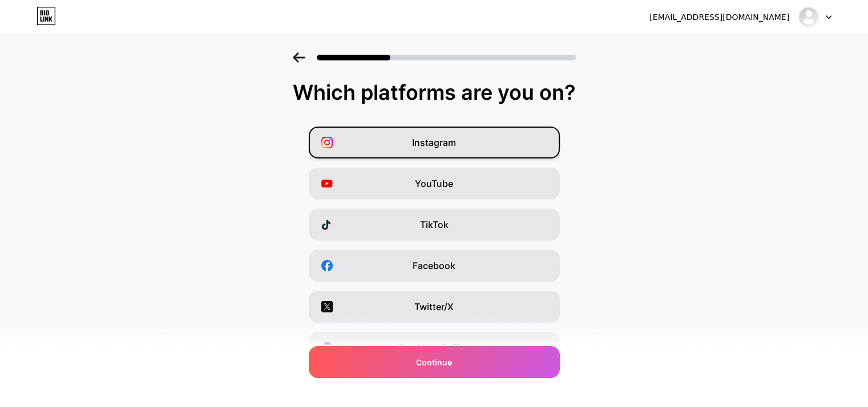 The image size is (868, 407). Describe the element at coordinates (434, 307) in the screenshot. I see `span: Twitter/X` at that location.